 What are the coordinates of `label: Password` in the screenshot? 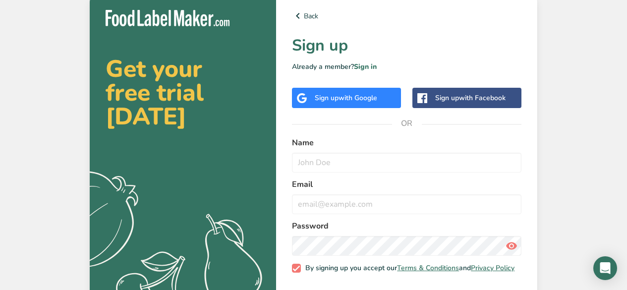 It's located at (407, 226).